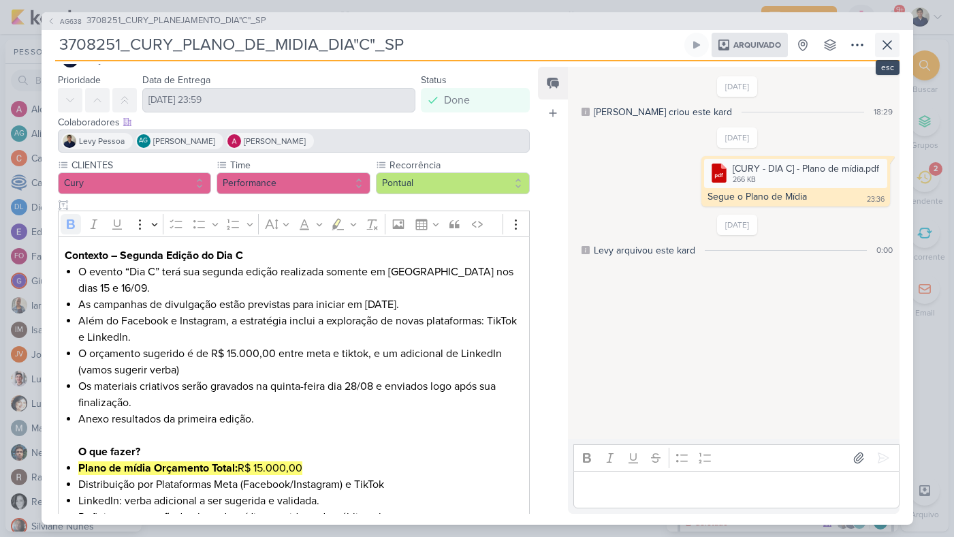  Describe the element at coordinates (154, 255) in the screenshot. I see `strong: Contexto – Segunda Edição do Dia C` at that location.